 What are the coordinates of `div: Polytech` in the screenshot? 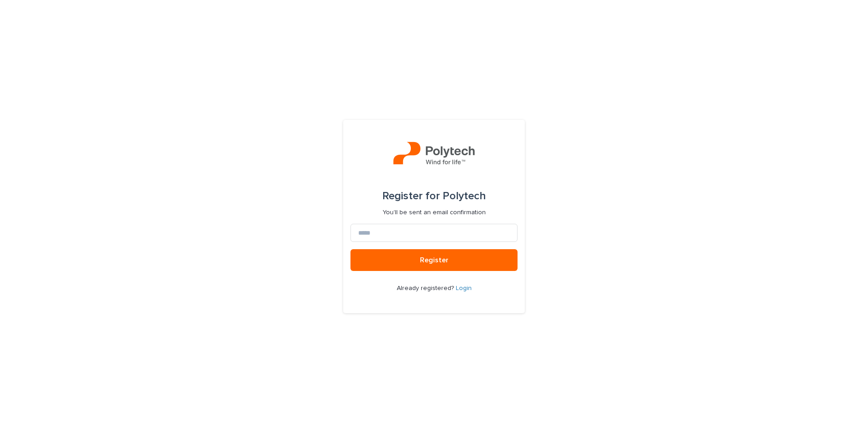 It's located at (434, 196).